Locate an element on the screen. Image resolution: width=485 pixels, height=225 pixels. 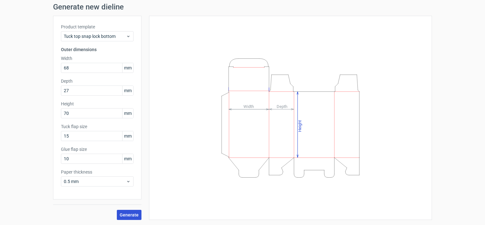
label: Height is located at coordinates (97, 104).